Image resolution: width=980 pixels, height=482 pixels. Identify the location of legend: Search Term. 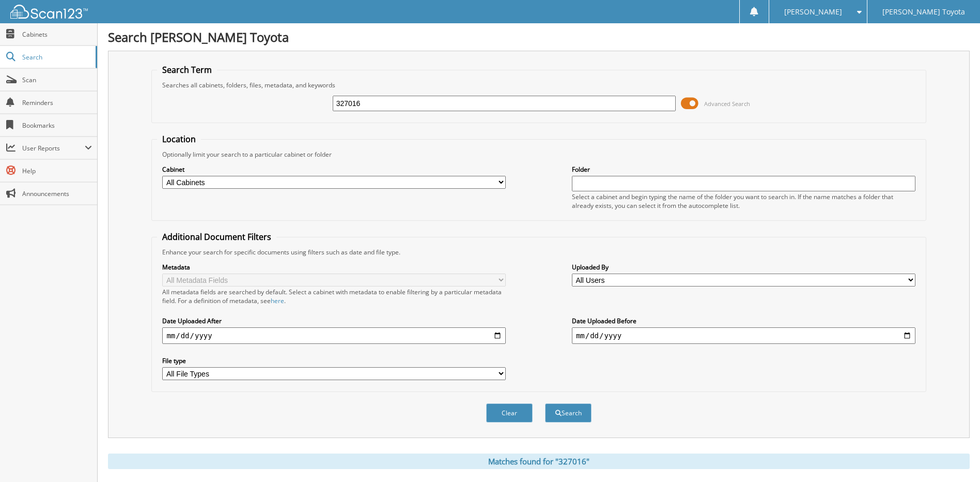
(187, 70).